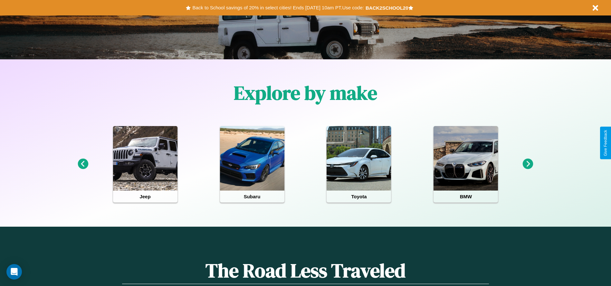 Image resolution: width=611 pixels, height=286 pixels. Describe the element at coordinates (359, 196) in the screenshot. I see `h4: Toyota` at that location.